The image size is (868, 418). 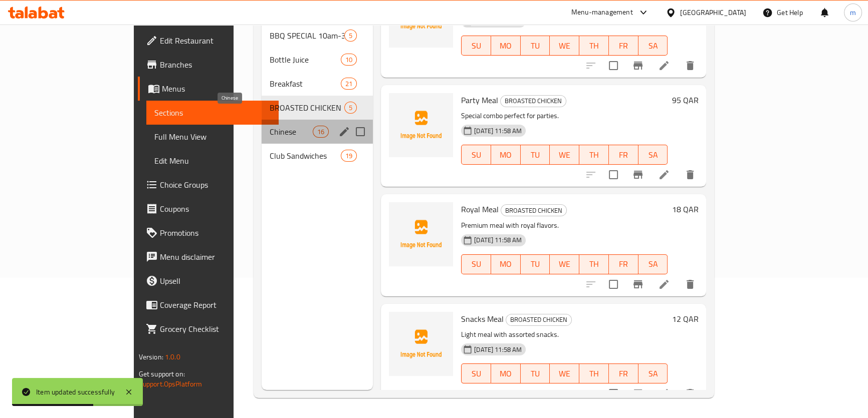 I want to click on p: Premium meal with royal flavors., so click(x=564, y=226).